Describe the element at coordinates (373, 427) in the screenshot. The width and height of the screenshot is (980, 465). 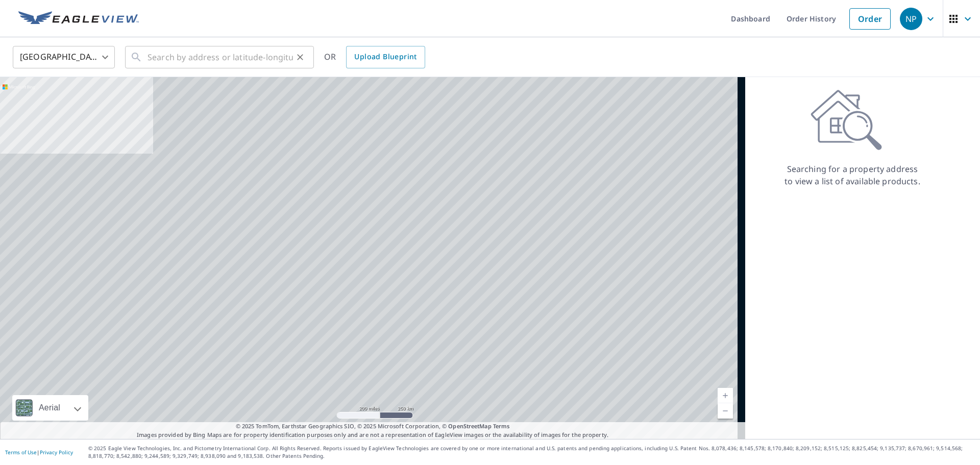
I see `span: © 2025 TomTom, Earthstar Geographics SIO, © 2025 Microsoft Corporation, ©` at that location.